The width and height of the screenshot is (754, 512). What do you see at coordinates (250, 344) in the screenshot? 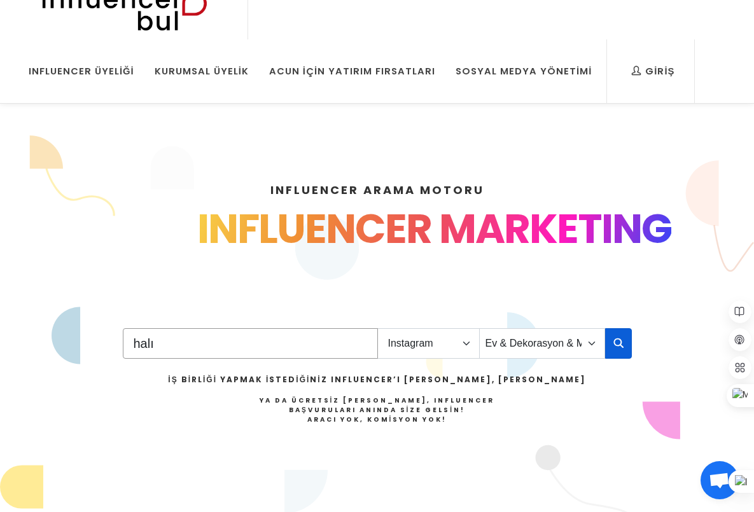
I see `input: Search` at bounding box center [250, 344].